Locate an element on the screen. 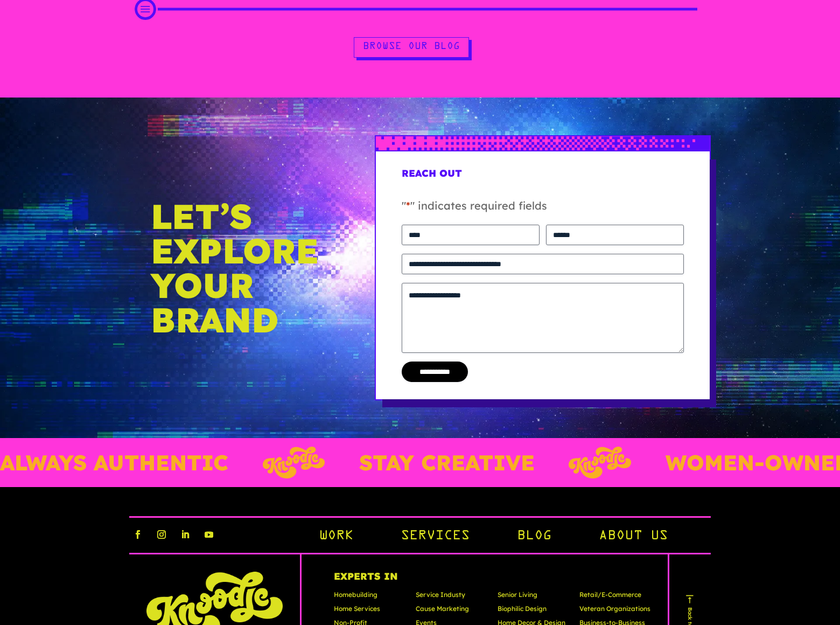 This screenshot has width=840, height=625. img: px-grad-blue-short.svg is located at coordinates (542, 143).